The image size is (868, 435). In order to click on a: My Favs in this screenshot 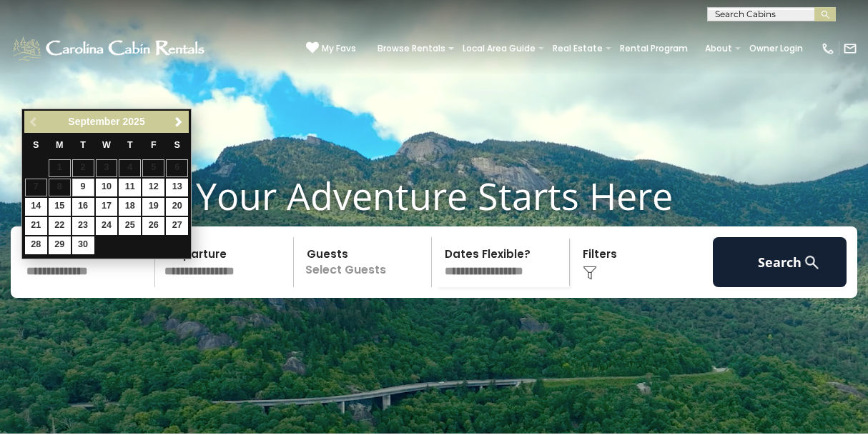, I will do `click(331, 48)`.